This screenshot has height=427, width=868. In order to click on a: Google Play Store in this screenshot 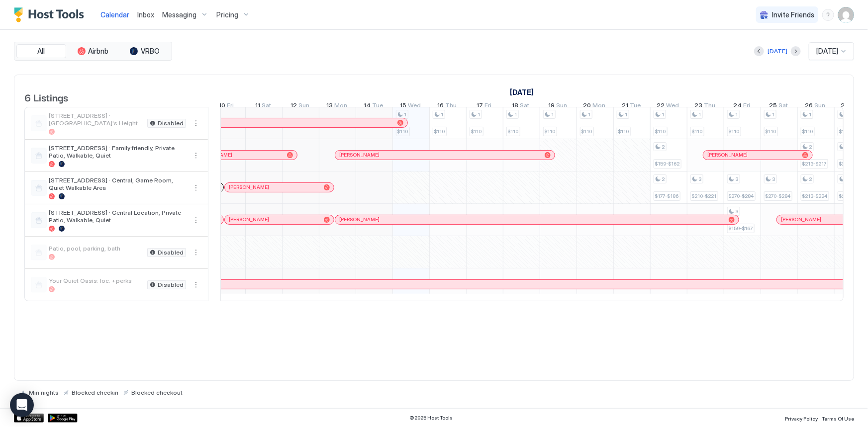, I will do `click(62, 418)`.